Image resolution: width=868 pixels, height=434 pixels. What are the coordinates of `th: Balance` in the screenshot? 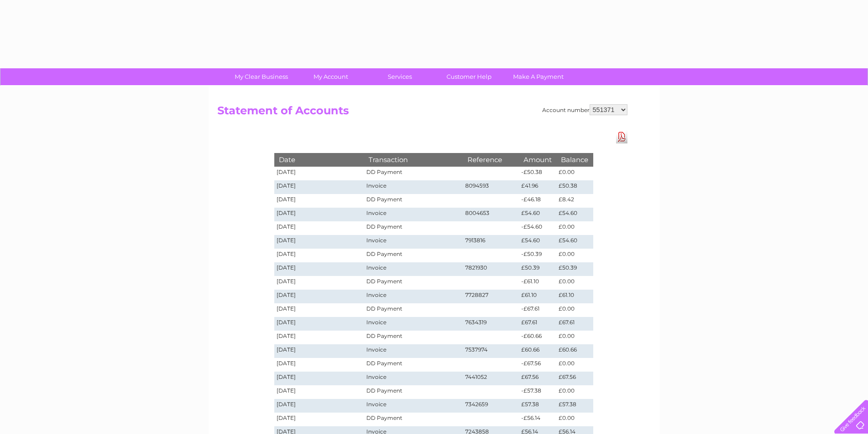 It's located at (574, 159).